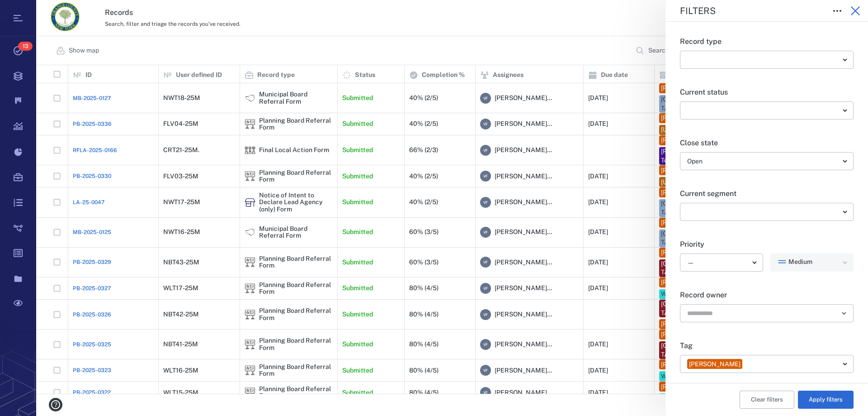 Image resolution: width=868 pixels, height=416 pixels. Describe the element at coordinates (766, 42) in the screenshot. I see `p: Record type` at that location.